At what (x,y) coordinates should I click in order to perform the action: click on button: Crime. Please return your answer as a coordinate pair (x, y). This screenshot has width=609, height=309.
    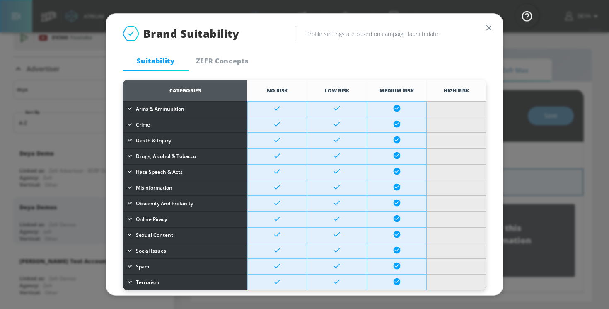
    Looking at the image, I should click on (185, 125).